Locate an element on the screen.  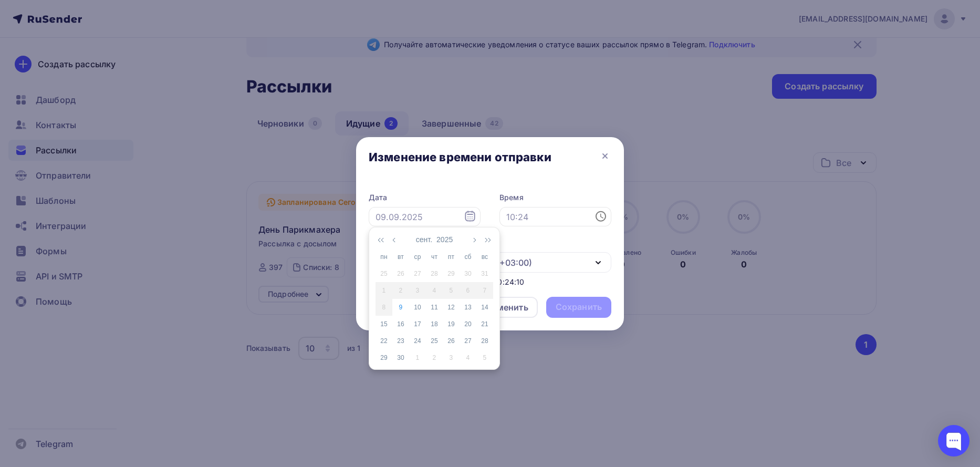
td: 2025-09-13 is located at coordinates (468, 307).